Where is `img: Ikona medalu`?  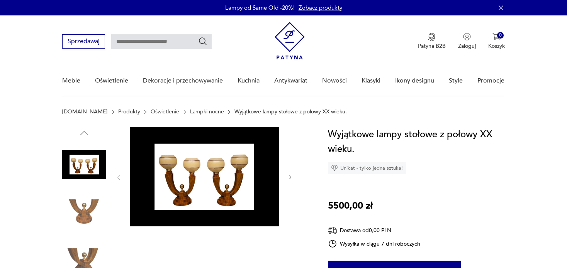
img: Ikona medalu is located at coordinates (432, 37).